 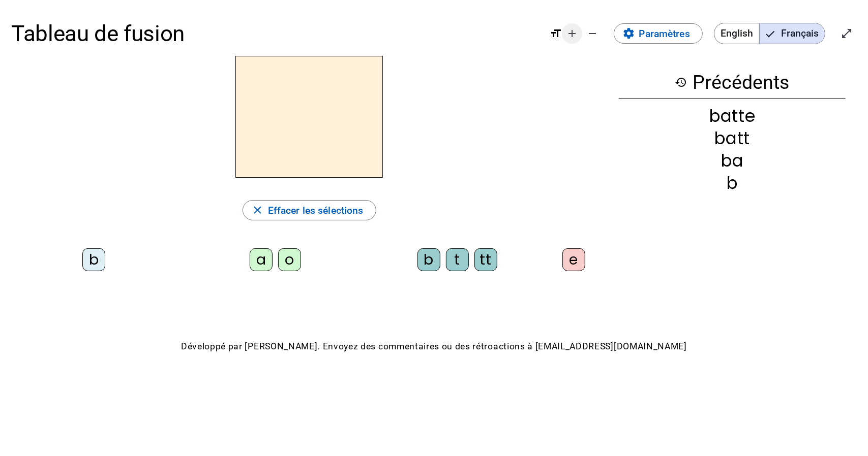 What do you see at coordinates (274, 34) in the screenshot?
I see `h1: Tableau de fusion` at bounding box center [274, 34].